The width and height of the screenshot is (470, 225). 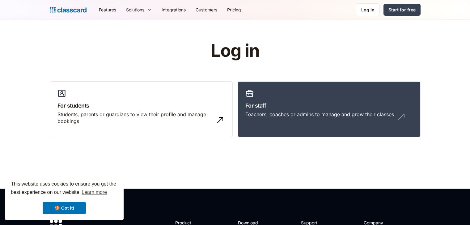 What do you see at coordinates (94, 193) in the screenshot?
I see `a: learn more about cookies` at bounding box center [94, 193].